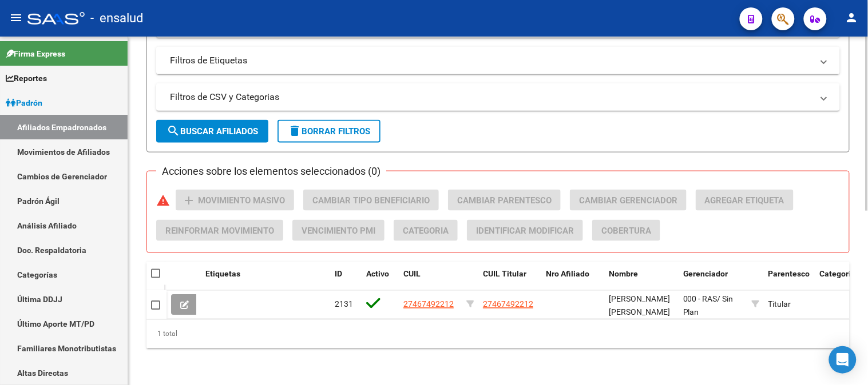 This screenshot has width=868, height=385. What do you see at coordinates (626, 230) in the screenshot?
I see `button: Cobertura` at bounding box center [626, 230].